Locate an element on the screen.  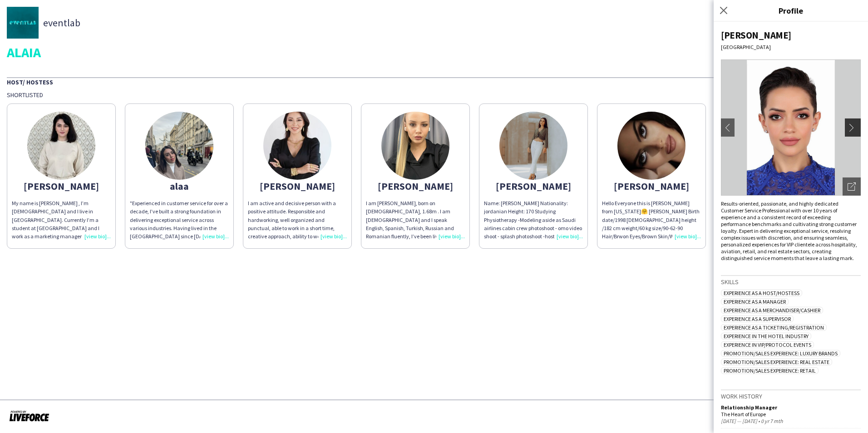
img: Powered by Liveforce is located at coordinates (29, 416).